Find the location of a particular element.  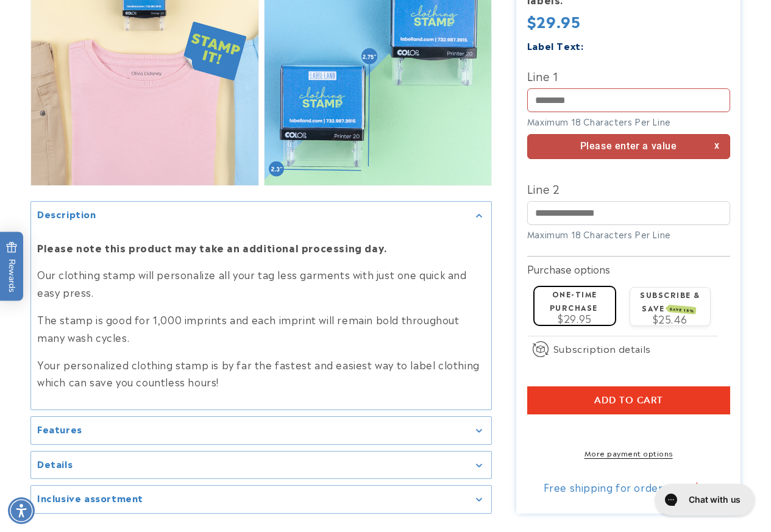

h2: Description is located at coordinates (66, 214).